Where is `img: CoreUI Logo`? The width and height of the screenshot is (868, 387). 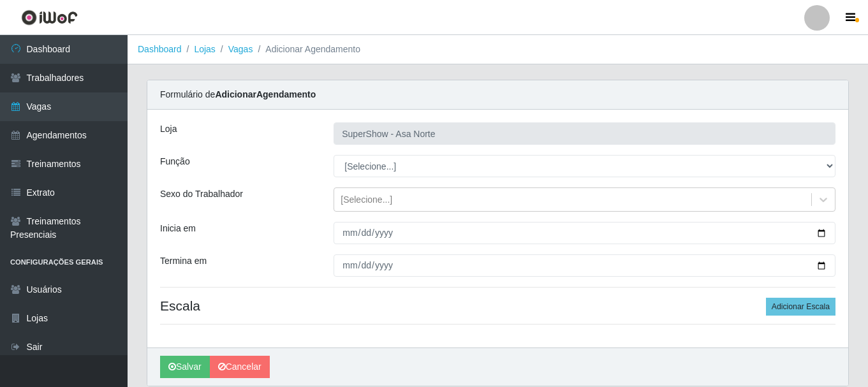
img: CoreUI Logo is located at coordinates (49, 17).